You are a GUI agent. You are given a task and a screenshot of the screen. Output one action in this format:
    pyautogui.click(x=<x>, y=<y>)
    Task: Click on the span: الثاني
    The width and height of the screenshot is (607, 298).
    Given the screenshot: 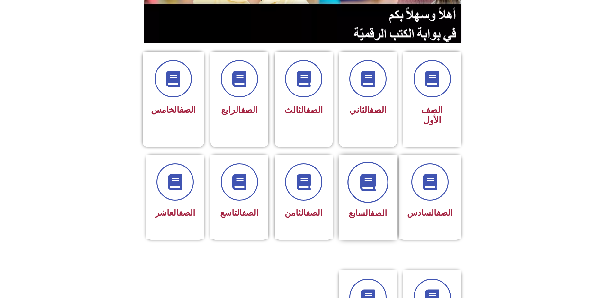 What is the action you would take?
    pyautogui.click(x=368, y=110)
    